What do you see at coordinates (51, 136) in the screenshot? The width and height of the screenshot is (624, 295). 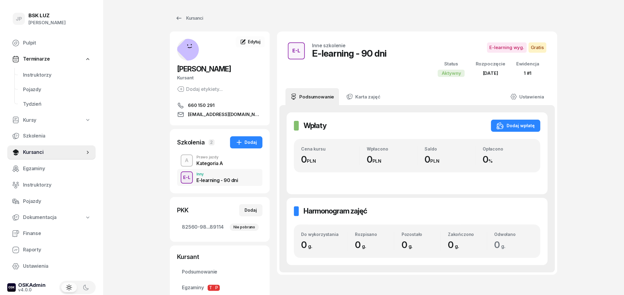 I see `a: Szkolenia` at bounding box center [51, 136].